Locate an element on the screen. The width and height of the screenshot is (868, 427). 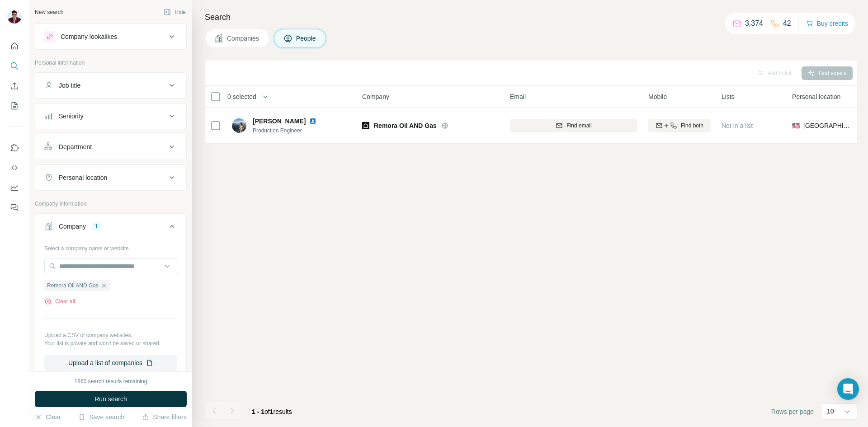
button: Quick start is located at coordinates (15, 46).